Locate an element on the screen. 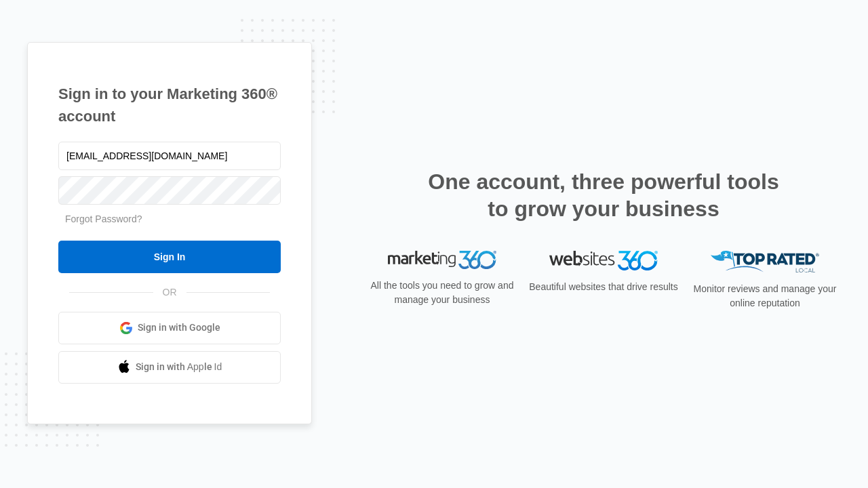 Image resolution: width=868 pixels, height=488 pixels. h2: One account, three powerful tools to grow your business is located at coordinates (604, 195).